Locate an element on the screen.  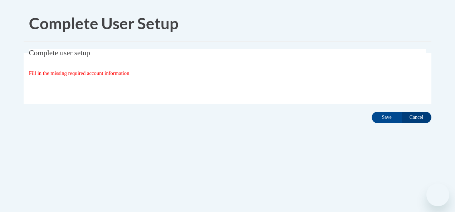
input: Cancel is located at coordinates (416, 118).